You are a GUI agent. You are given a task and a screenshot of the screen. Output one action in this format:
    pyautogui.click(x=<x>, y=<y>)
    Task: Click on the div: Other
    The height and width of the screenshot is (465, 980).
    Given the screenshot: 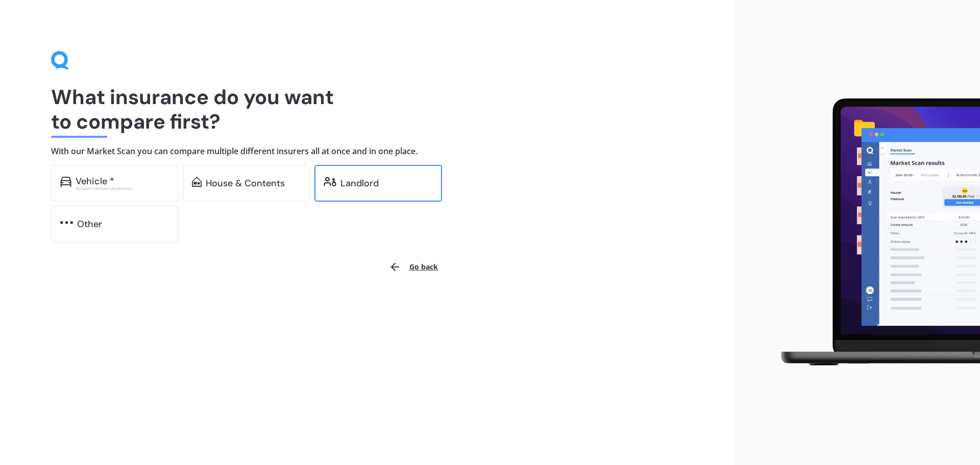 What is the action you would take?
    pyautogui.click(x=89, y=224)
    